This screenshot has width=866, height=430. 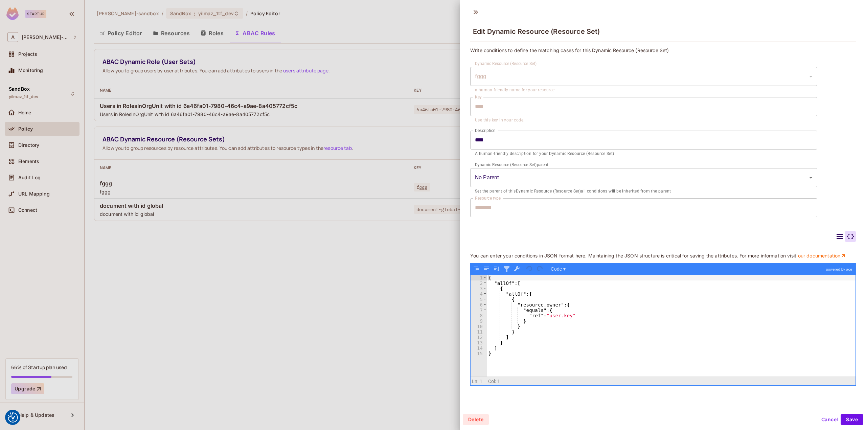 I want to click on label: Key, so click(x=478, y=97).